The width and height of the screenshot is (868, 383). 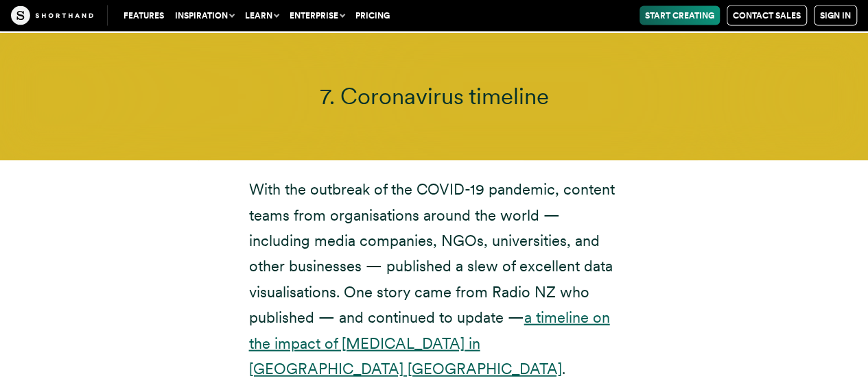 I want to click on p: With the outbreak of the COVID-19 pandemic, content teams from organisations around the world — i..., so click(x=434, y=279).